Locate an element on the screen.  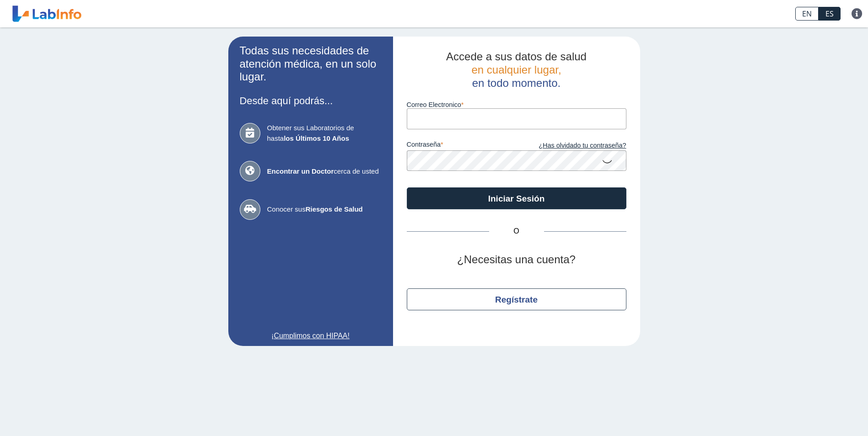
button: Regístrate is located at coordinates (516, 300).